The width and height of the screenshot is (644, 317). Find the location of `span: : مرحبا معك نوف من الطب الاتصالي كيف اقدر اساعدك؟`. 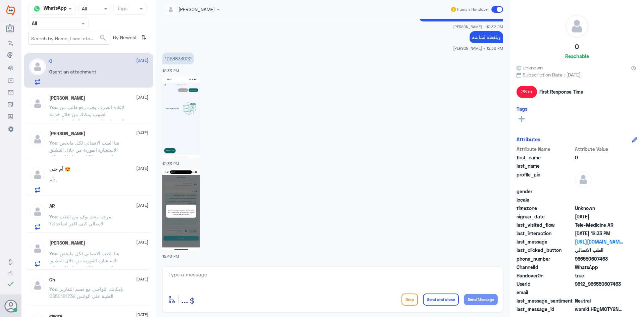

span: : مرحبا معك نوف من الطب الاتصالي كيف اقدر اساعدك؟ is located at coordinates (80, 220).